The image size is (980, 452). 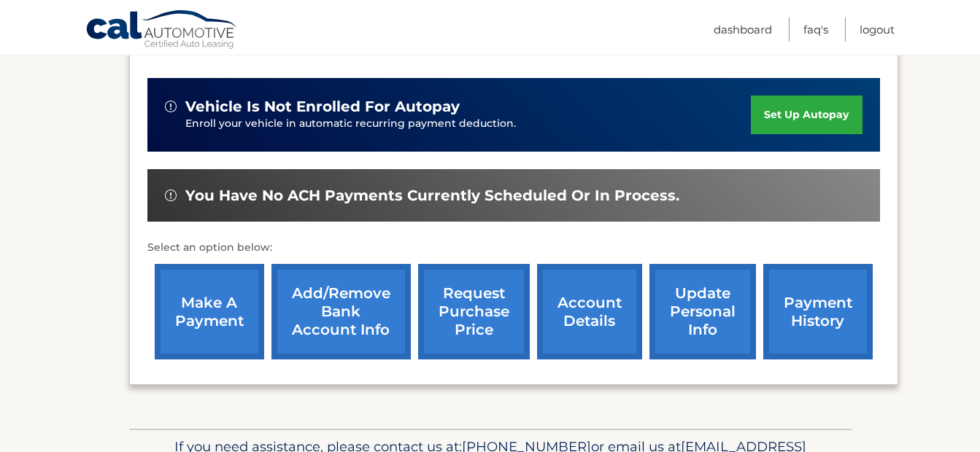 What do you see at coordinates (469, 124) in the screenshot?
I see `p: Enroll your vehicle in automatic recurring payment deduction.` at bounding box center [469, 124].